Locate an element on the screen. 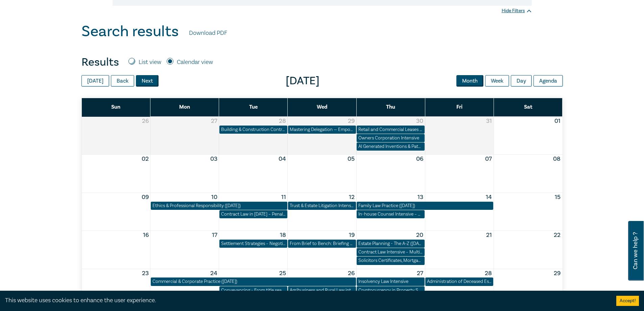 Image resolution: width=644 pixels, height=311 pixels. span: Thu is located at coordinates (390, 107).